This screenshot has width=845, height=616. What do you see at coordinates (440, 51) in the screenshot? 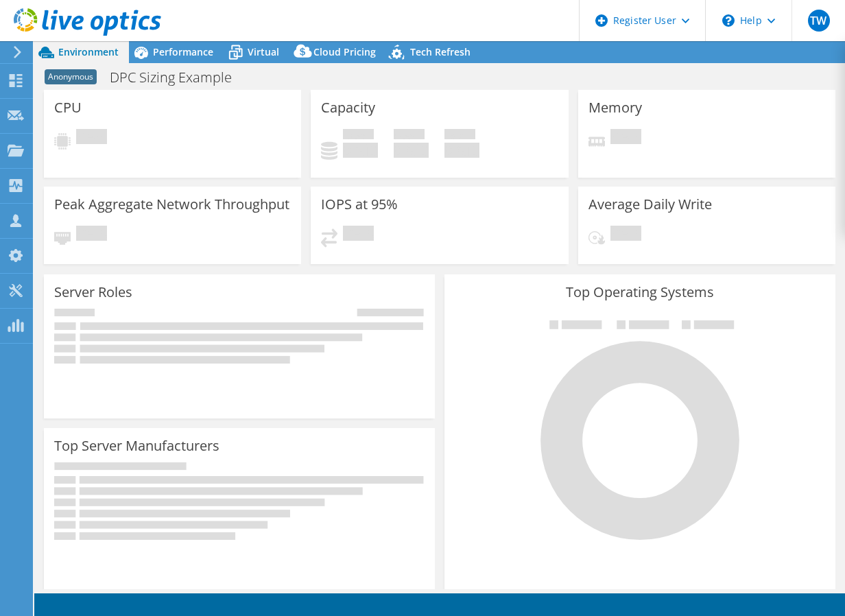
I see `span: Tech Refresh` at bounding box center [440, 51].